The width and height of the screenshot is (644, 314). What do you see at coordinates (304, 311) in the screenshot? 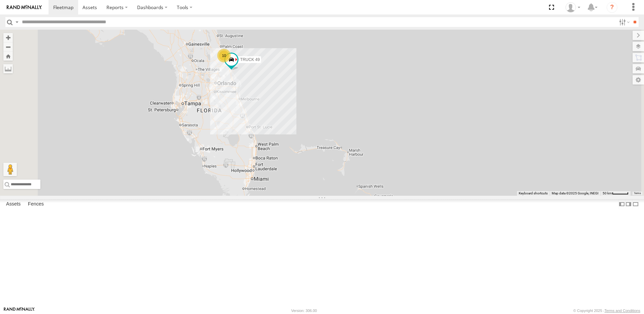
I see `div: Version: 306.00` at bounding box center [304, 311].